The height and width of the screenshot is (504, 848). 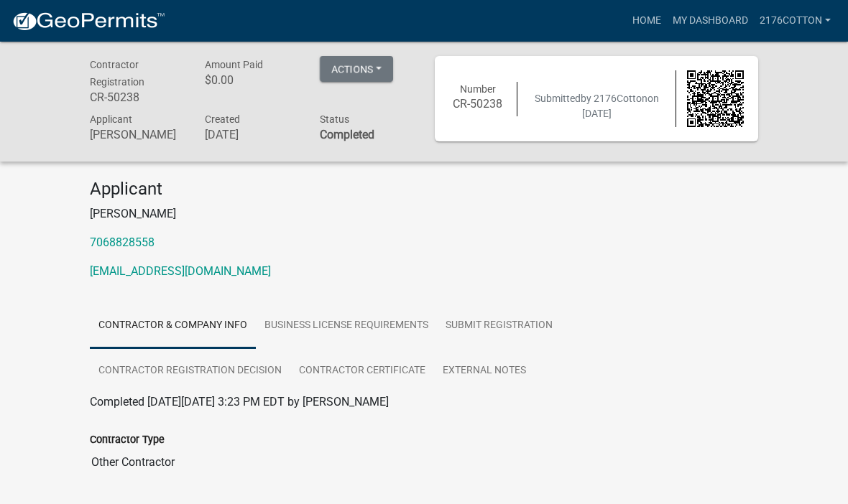 What do you see at coordinates (614, 98) in the screenshot?
I see `span: by 2176Cotton` at bounding box center [614, 98].